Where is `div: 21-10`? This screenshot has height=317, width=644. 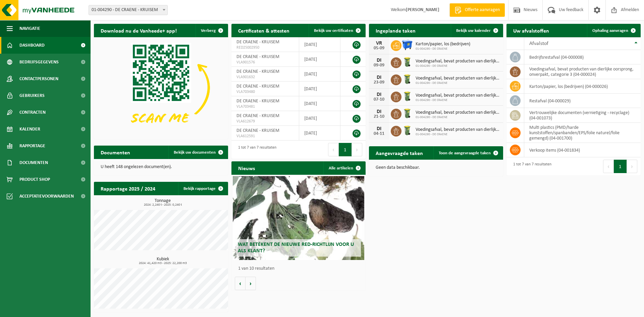 div: 21-10 is located at coordinates (379, 117).